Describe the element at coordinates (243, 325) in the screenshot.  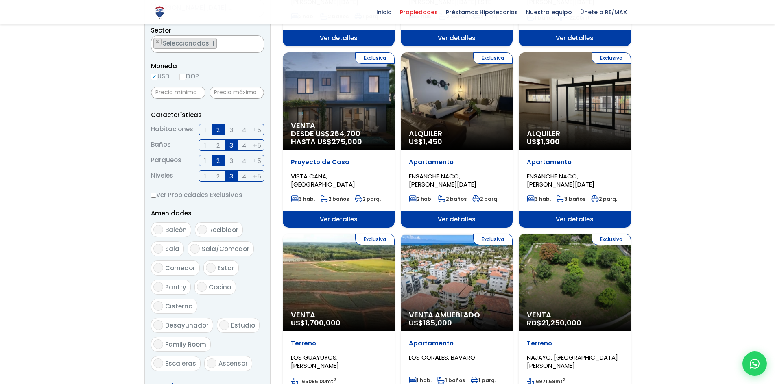
I see `span: Estudio` at that location.